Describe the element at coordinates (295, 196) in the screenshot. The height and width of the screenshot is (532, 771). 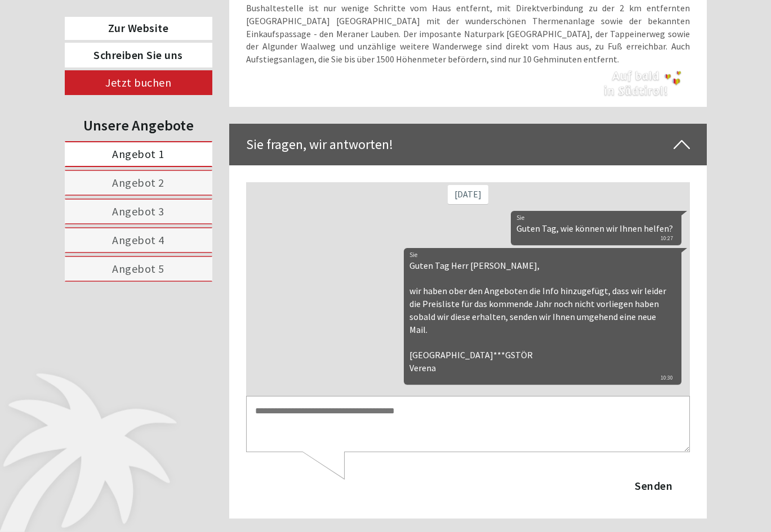
I see `small: 10:30` at that location.